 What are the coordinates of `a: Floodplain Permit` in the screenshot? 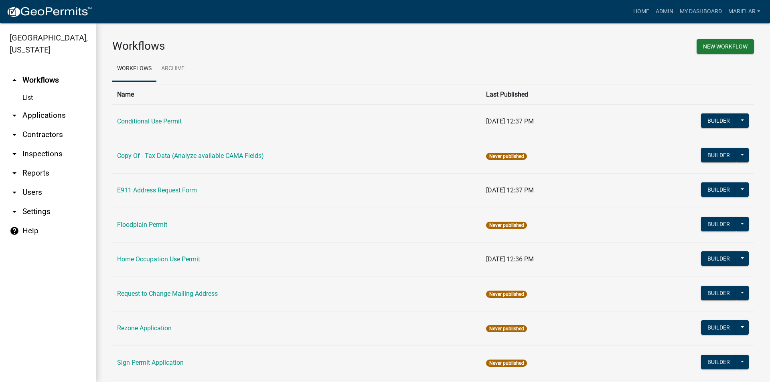 It's located at (142, 225).